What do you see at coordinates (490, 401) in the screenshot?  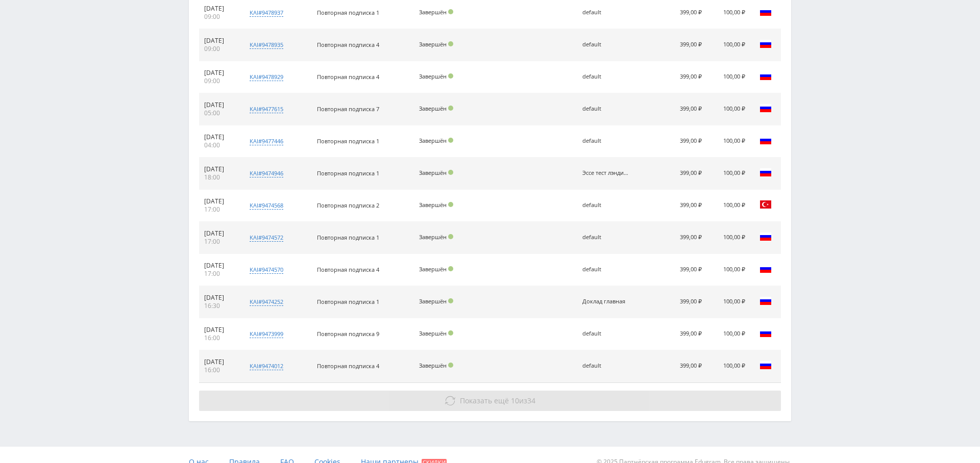 I see `button: Показать ещё 10из34` at bounding box center [490, 401].